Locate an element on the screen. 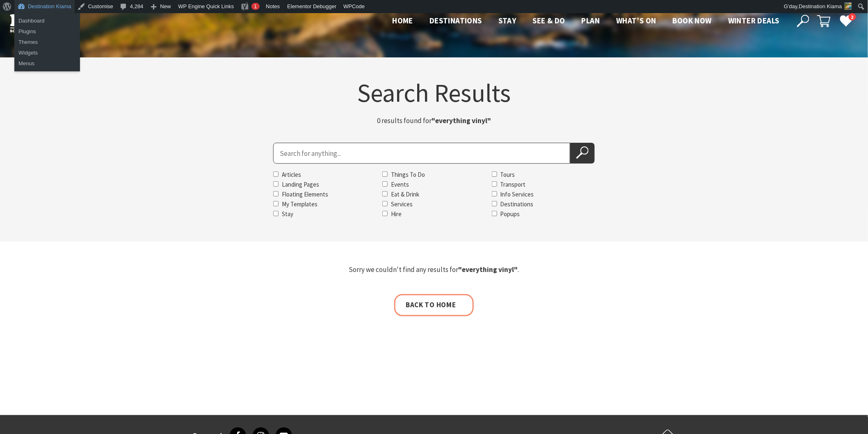  label: Things To Do is located at coordinates (408, 175).